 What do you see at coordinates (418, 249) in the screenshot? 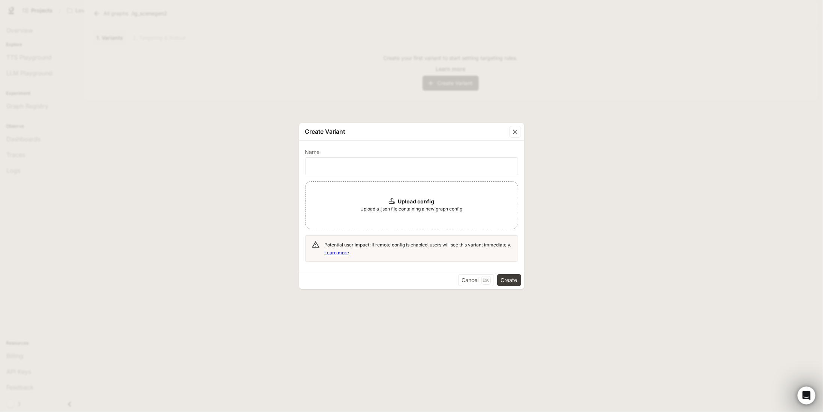
I see `span: Potential user impact: If remote config is enabled, users will see this variant immediately.` at bounding box center [418, 249].